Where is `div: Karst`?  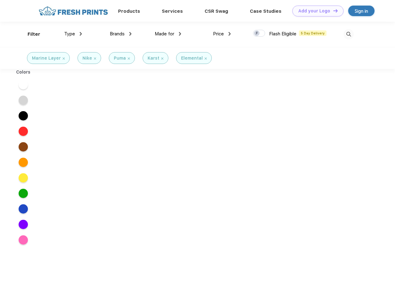
div: Karst is located at coordinates (153, 58).